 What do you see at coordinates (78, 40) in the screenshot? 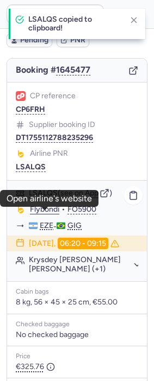
I see `span: PNR` at bounding box center [78, 40].